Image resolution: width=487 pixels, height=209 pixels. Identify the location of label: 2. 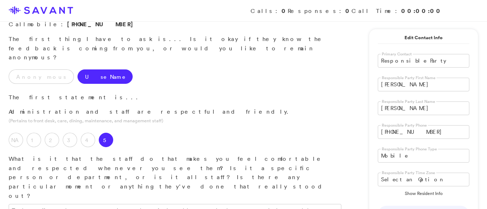
(52, 140).